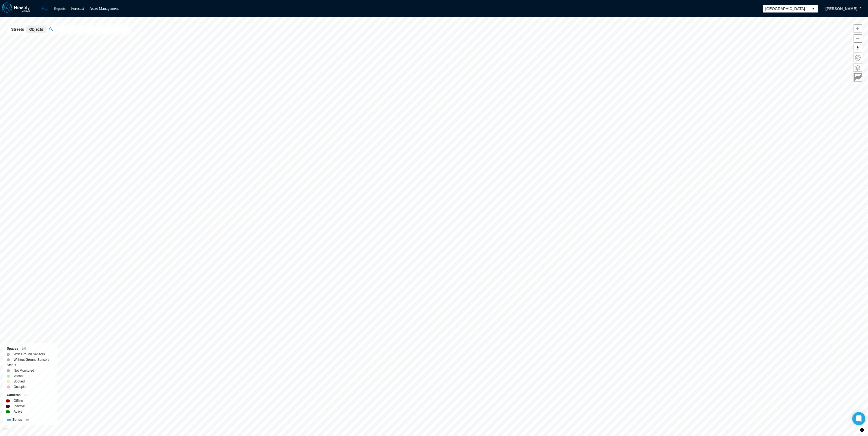 The width and height of the screenshot is (868, 436). What do you see at coordinates (31, 360) in the screenshot?
I see `label: Without Ground Sensors` at bounding box center [31, 360].